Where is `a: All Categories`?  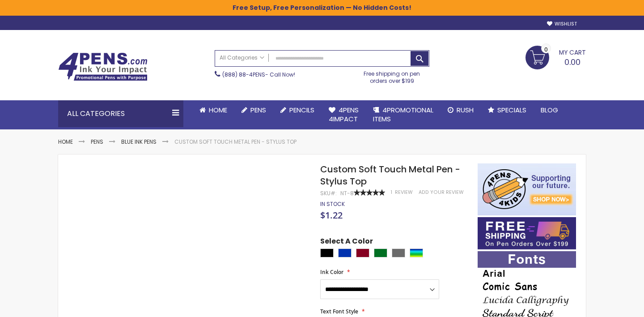 a: All Categories is located at coordinates (242, 58).